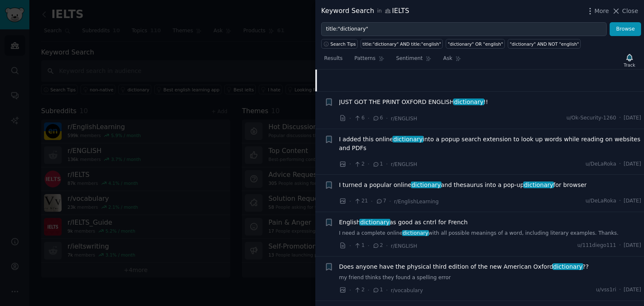 Image resolution: width=644 pixels, height=306 pixels. Describe the element at coordinates (414, 102) in the screenshot. I see `span: JUST GOT THE PRINT OXFORD ENGLISH !!` at that location.